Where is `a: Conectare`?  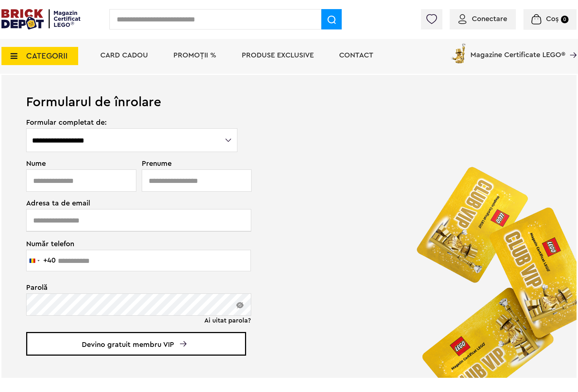 a: Conectare is located at coordinates (483, 19).